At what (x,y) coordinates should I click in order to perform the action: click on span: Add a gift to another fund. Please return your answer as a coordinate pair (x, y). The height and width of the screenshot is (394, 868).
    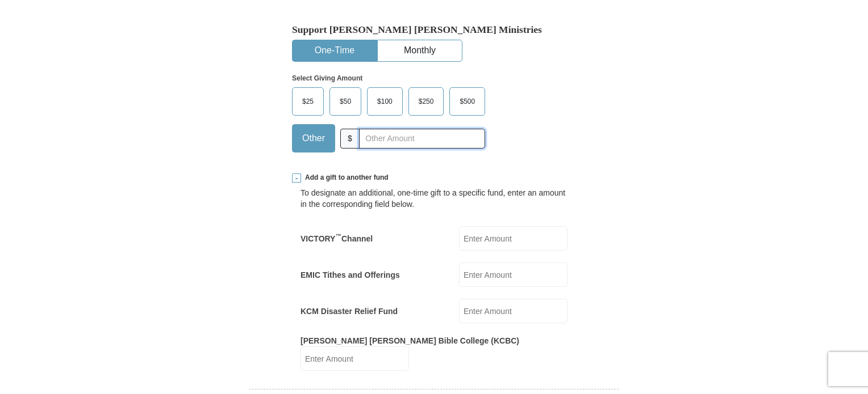
    Looking at the image, I should click on (345, 178).